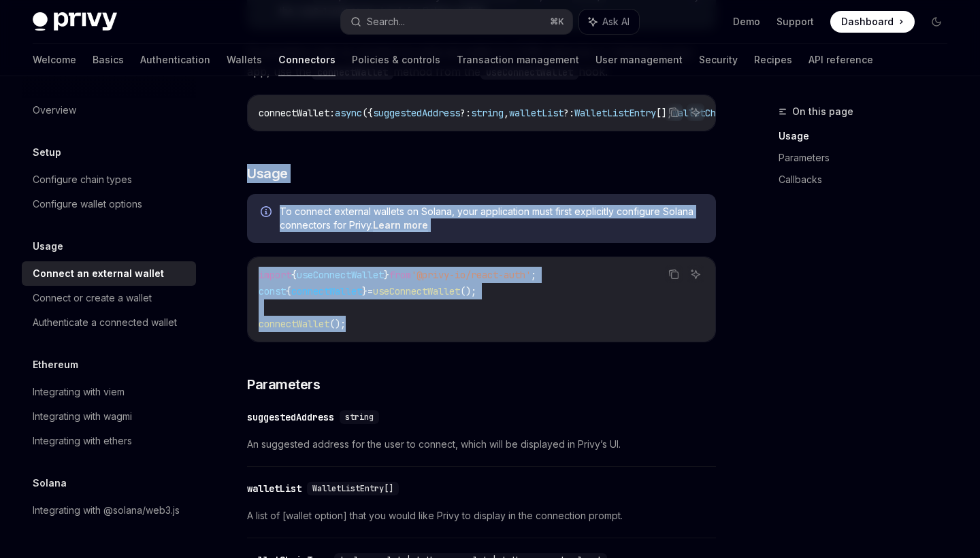 The width and height of the screenshot is (980, 558). Describe the element at coordinates (109, 204) in the screenshot. I see `a: Configure wallet options` at that location.